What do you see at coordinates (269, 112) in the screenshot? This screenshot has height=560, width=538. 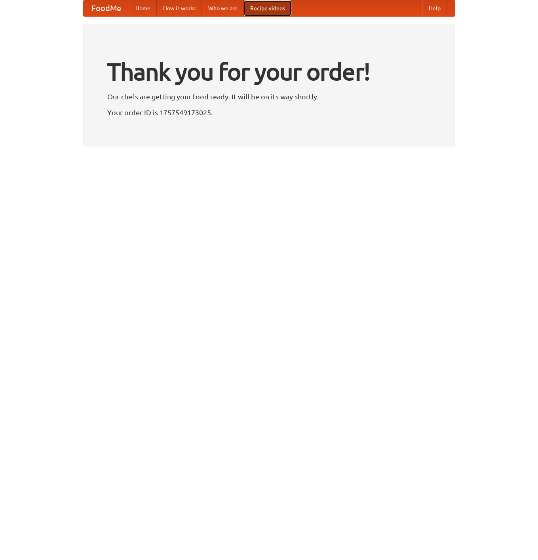 I see `p: Your order ID is 1757549173025.` at bounding box center [269, 112].